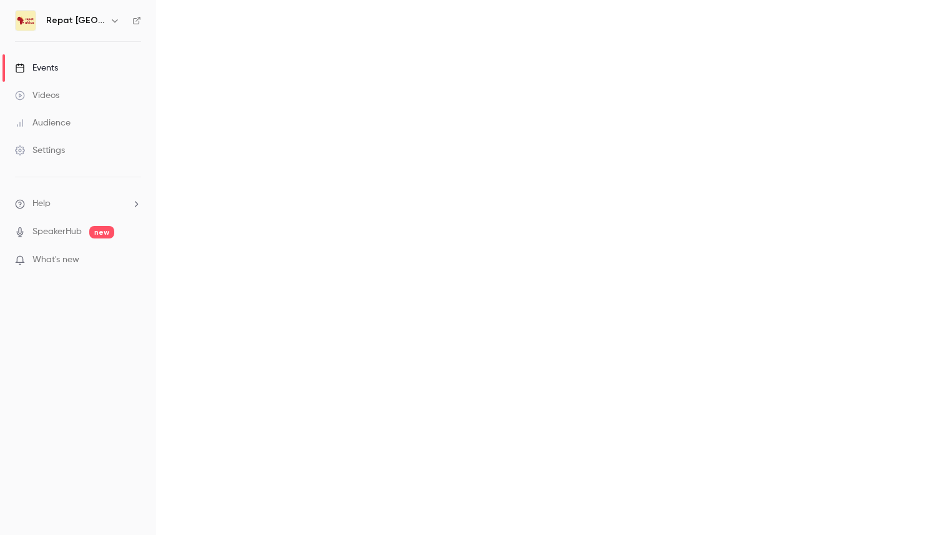 The width and height of the screenshot is (942, 535). I want to click on div: Events, so click(36, 68).